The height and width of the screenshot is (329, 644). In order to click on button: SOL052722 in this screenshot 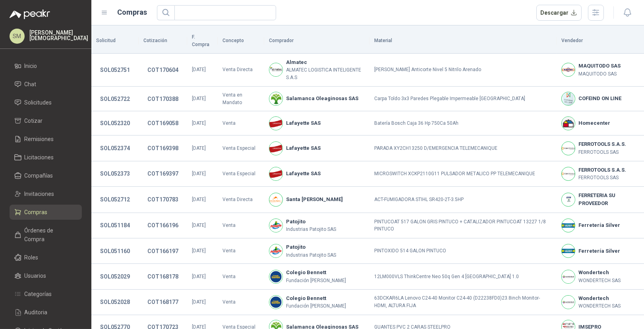, I will do `click(115, 99)`.